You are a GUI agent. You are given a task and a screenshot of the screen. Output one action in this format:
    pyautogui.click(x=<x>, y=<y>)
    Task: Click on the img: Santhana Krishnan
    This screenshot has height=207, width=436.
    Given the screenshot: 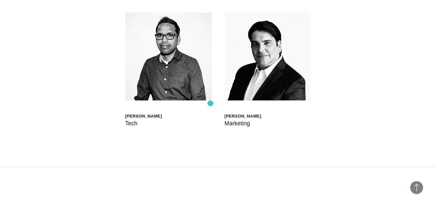 What is the action you would take?
    pyautogui.click(x=169, y=56)
    